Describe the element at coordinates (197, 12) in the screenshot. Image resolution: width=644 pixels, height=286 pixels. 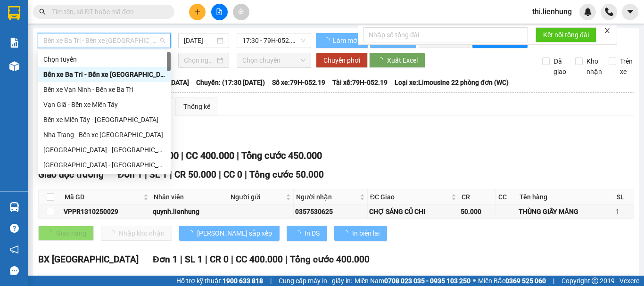
I see `button: plus` at that location.